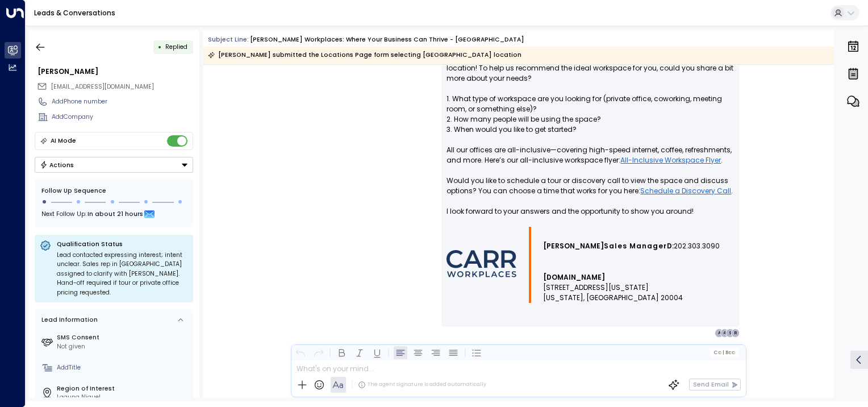  I want to click on button: Undo, so click(300, 353).